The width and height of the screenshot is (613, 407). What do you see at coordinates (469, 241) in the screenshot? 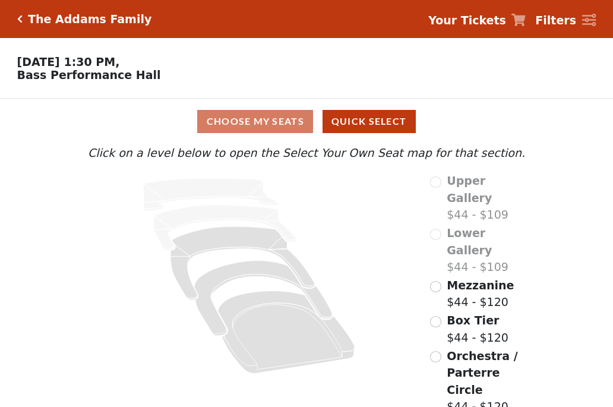
I see `span: Lower Gallery` at bounding box center [469, 241].